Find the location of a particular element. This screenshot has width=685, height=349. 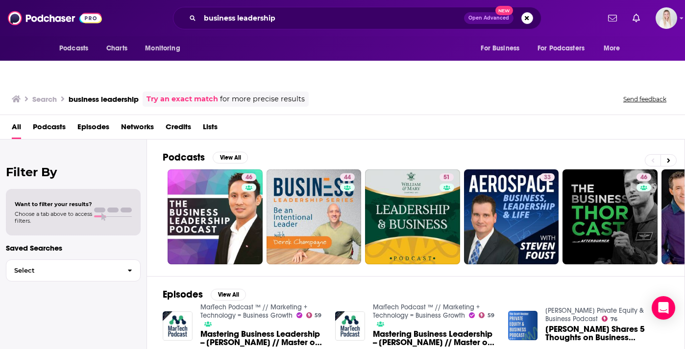

button: Select is located at coordinates (73, 270).